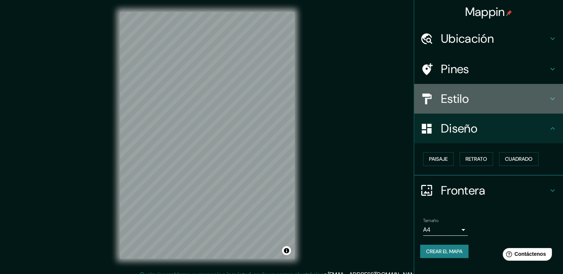 This screenshot has width=563, height=274. What do you see at coordinates (488, 39) in the screenshot?
I see `div: Ubicación` at bounding box center [488, 39].